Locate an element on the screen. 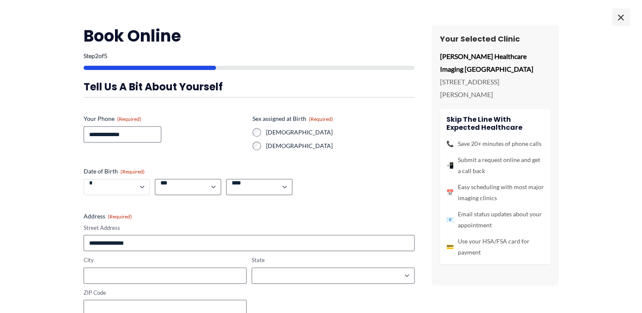 The height and width of the screenshot is (313, 642). h3: Tell us a bit about yourself is located at coordinates (249, 87).